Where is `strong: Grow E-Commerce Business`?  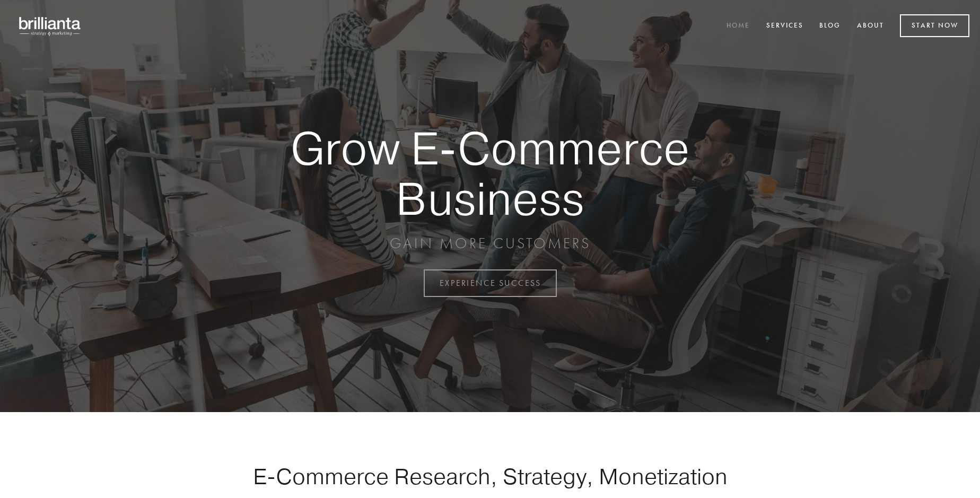 strong: Grow E-Commerce Business is located at coordinates (490, 173).